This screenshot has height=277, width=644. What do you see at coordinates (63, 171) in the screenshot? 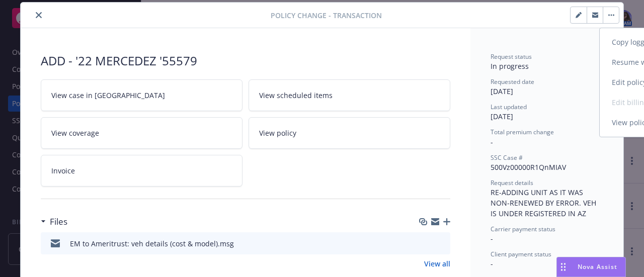
I see `span: Invoice` at bounding box center [63, 171].